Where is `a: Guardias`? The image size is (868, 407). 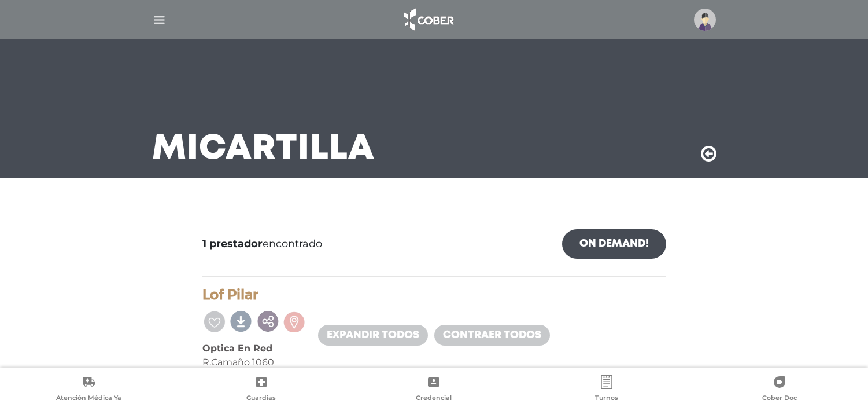
a: Guardias is located at coordinates (261, 389).